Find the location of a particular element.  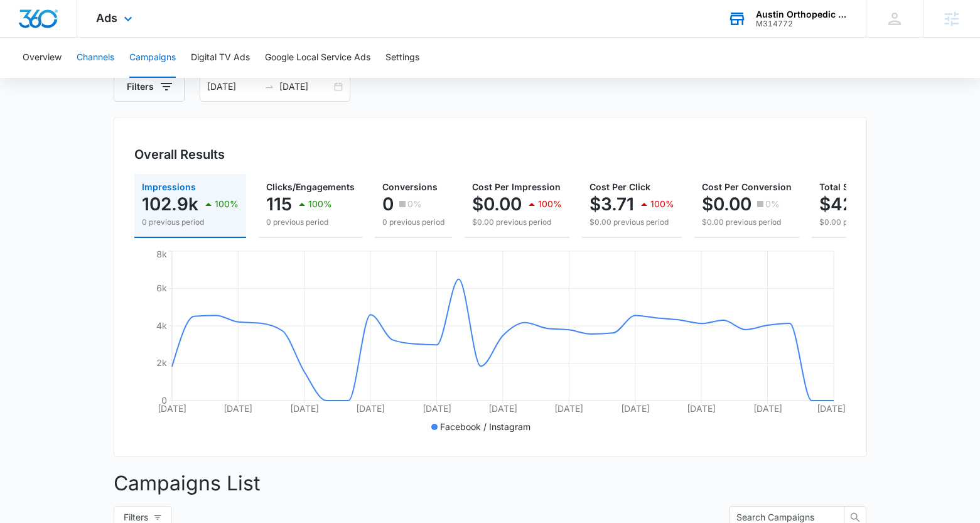

button: Digital TV Ads is located at coordinates (220, 58).